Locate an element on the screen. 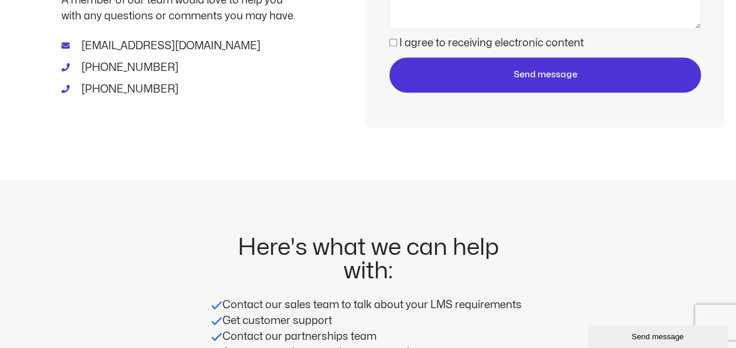 The width and height of the screenshot is (736, 348). span: Send message is located at coordinates (545, 75).